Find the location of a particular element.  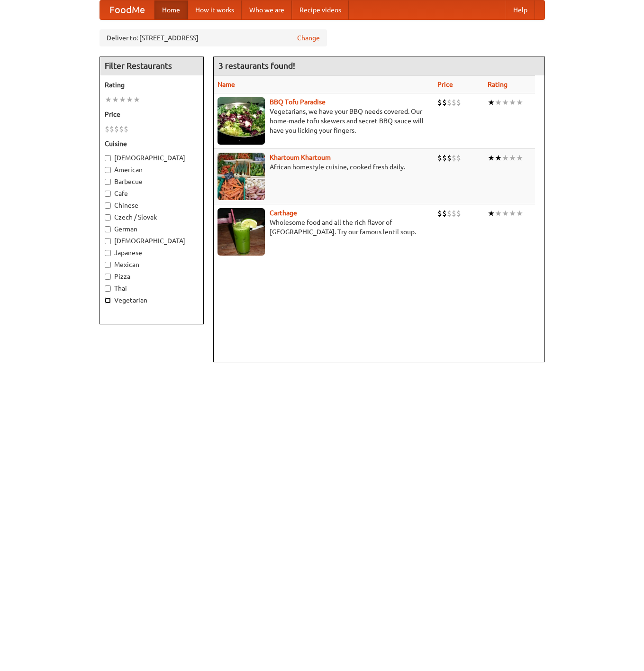

h5: Rating is located at coordinates (152, 85).